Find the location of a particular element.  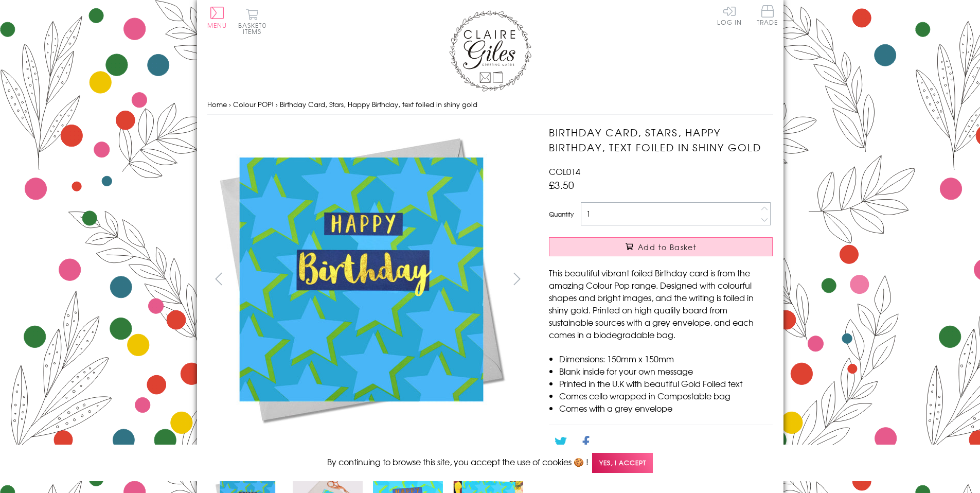

p: This beautiful vibrant foiled Birthday card is from the amazing Colour Pop range. Designed with c... is located at coordinates (661, 304).